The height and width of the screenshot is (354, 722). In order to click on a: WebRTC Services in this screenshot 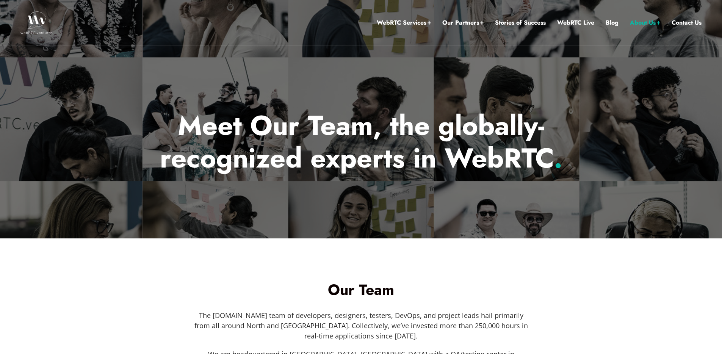, I will do `click(404, 23)`.